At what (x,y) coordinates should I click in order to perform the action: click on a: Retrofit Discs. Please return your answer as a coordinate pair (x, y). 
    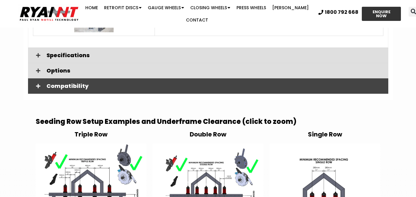
    Looking at the image, I should click on (123, 8).